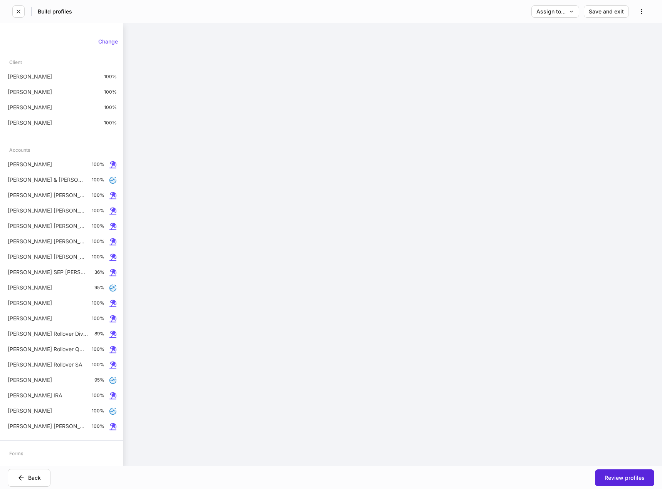 This screenshot has height=489, width=662. Describe the element at coordinates (555, 12) in the screenshot. I see `div: Assign to...` at that location.